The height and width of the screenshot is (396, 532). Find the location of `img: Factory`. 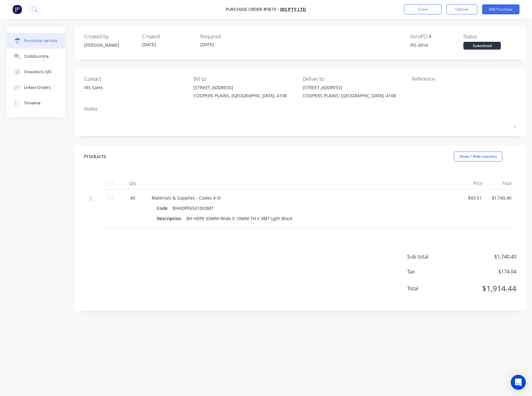

img: Factory is located at coordinates (17, 9).